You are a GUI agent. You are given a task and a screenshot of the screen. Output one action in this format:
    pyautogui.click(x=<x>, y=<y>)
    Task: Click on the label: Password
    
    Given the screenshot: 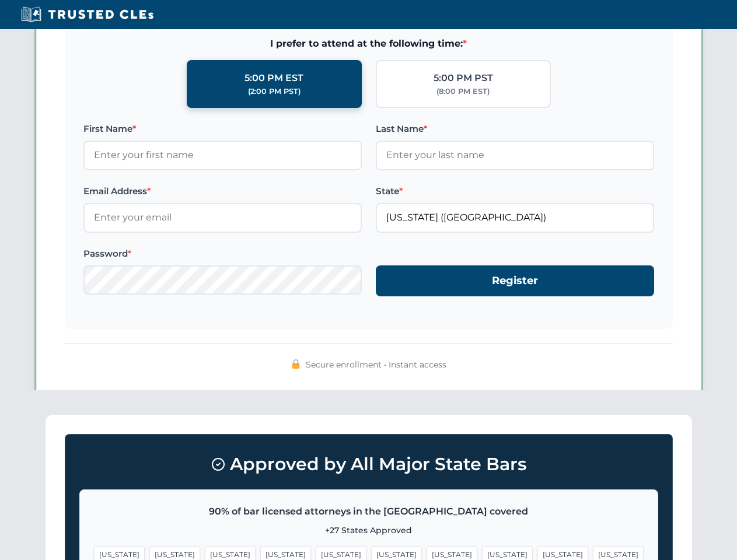 What is the action you would take?
    pyautogui.click(x=223, y=254)
    